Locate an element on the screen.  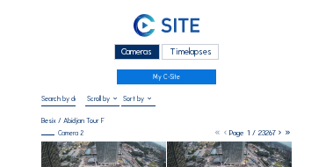
div: Cameras is located at coordinates (137, 51).